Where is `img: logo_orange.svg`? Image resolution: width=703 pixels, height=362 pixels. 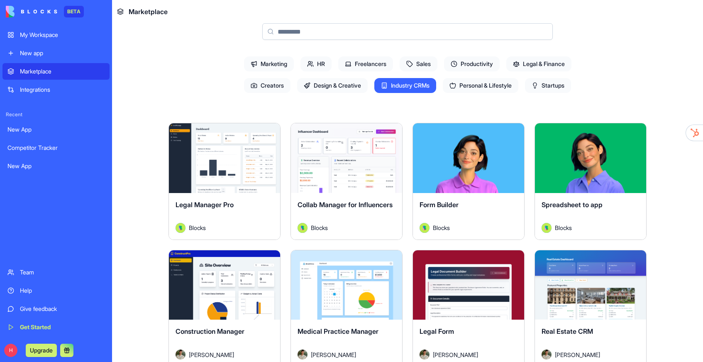 img: logo_orange.svg is located at coordinates (17, 17).